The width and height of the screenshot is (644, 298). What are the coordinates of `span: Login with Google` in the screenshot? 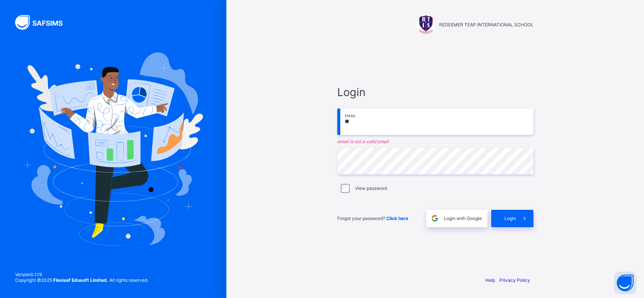 It's located at (462, 218).